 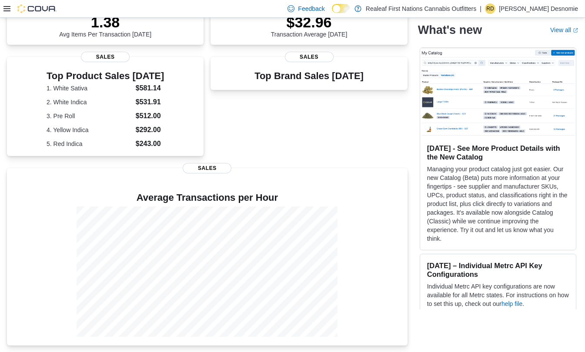 I want to click on dt: 2. White Indica, so click(x=89, y=102).